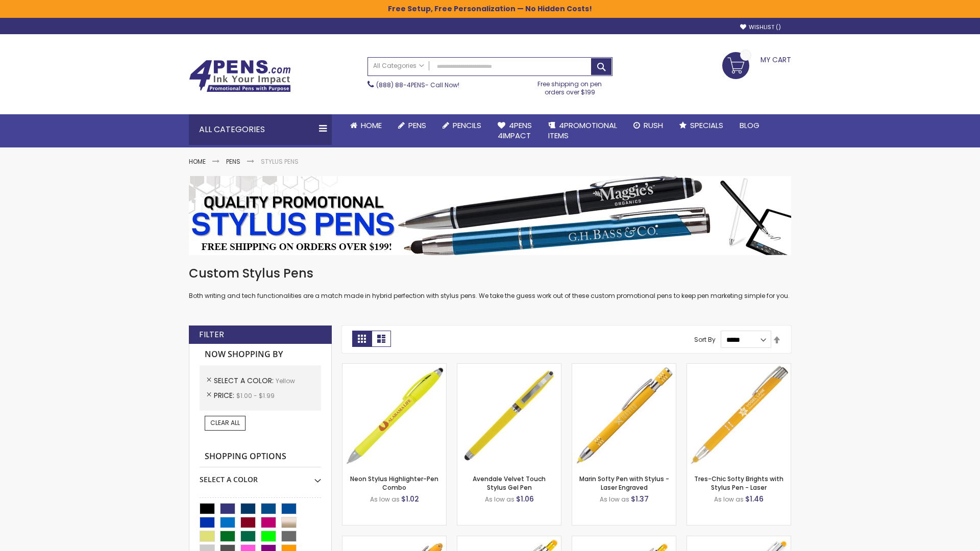 This screenshot has height=551, width=980. What do you see at coordinates (361, 338) in the screenshot?
I see `strong: Grid` at bounding box center [361, 338].